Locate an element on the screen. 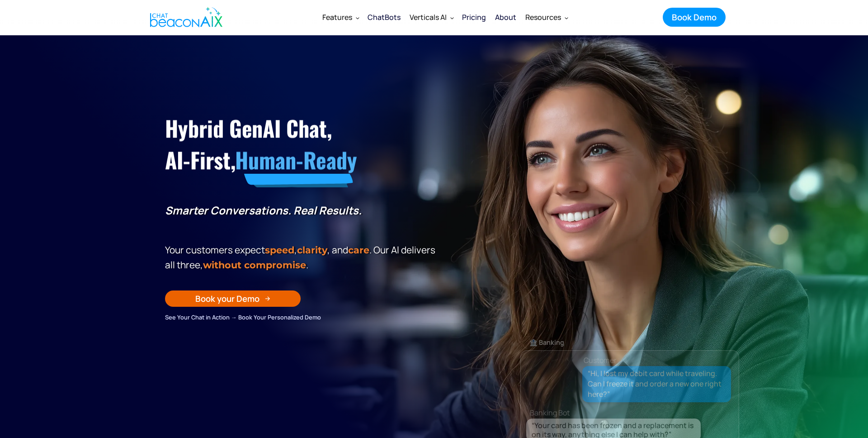  p: Your customers expect , , and . Our Al delivers all three, . is located at coordinates (302, 257).